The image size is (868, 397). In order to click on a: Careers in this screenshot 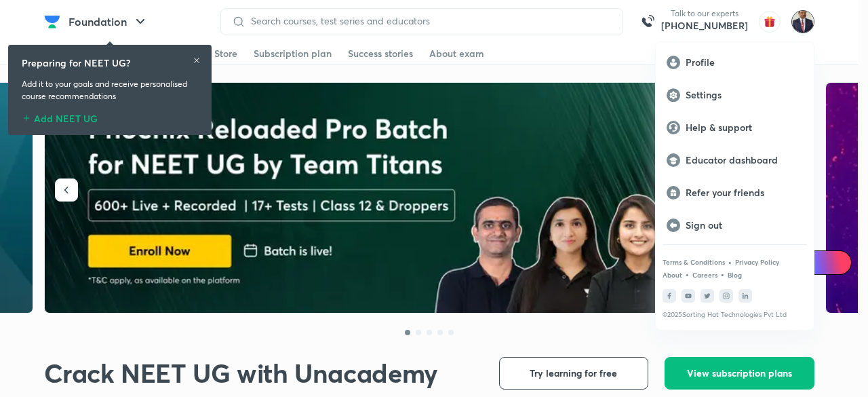, I will do `click(704, 275)`.